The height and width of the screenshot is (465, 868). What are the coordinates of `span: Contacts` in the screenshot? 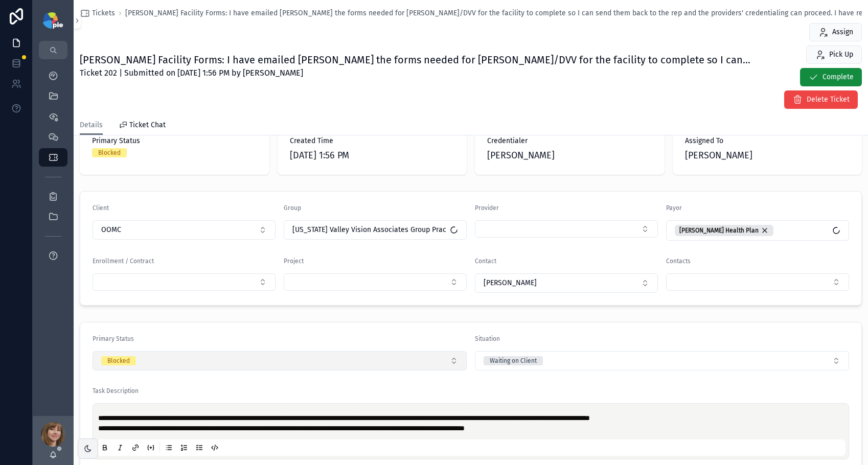 It's located at (678, 261).